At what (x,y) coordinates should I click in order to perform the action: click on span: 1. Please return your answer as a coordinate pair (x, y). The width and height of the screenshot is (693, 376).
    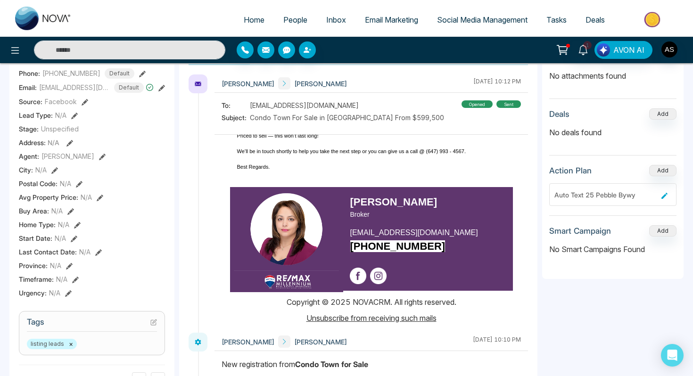
    Looking at the image, I should click on (587, 45).